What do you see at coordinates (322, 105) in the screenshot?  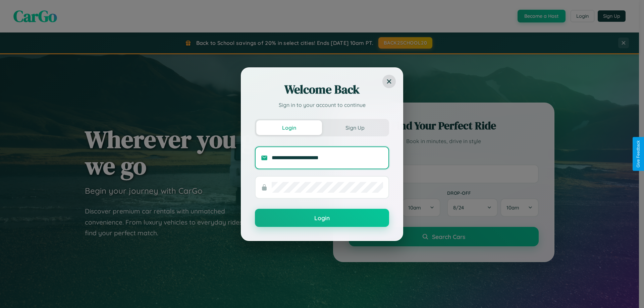 I see `p: Sign in to your account to continue` at bounding box center [322, 105].